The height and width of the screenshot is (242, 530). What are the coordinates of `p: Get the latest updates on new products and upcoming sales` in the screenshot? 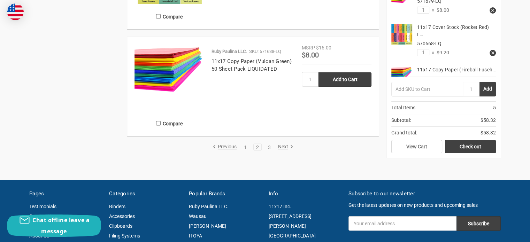 It's located at (425, 205).